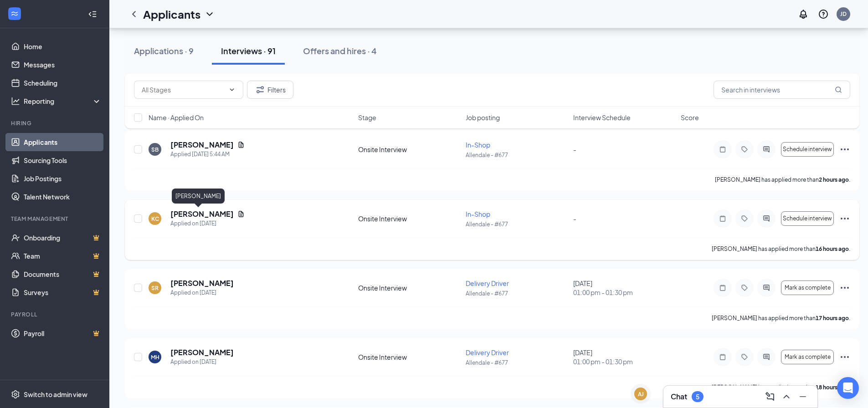  Describe the element at coordinates (271, 89) in the screenshot. I see `button: Filter Filters` at that location.